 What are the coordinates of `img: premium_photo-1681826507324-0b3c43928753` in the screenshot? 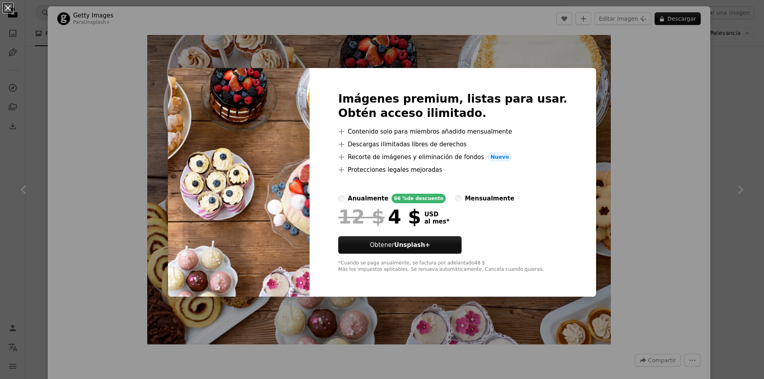 It's located at (239, 183).